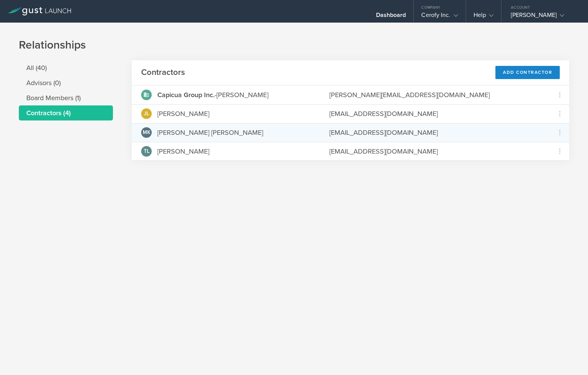 The width and height of the screenshot is (588, 375). I want to click on span: JL, so click(147, 114).